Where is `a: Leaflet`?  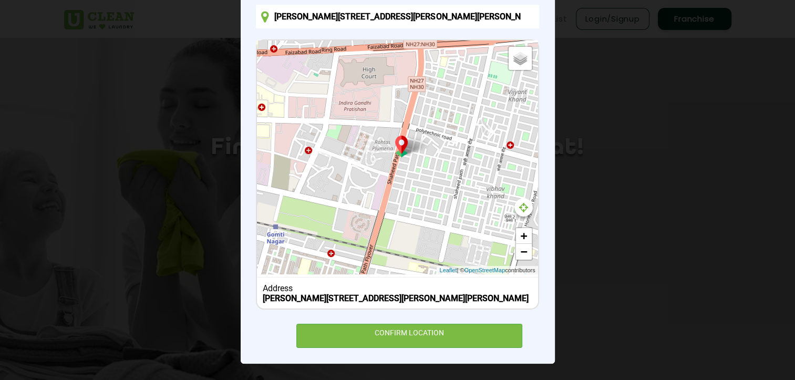
a: Leaflet is located at coordinates (447, 270).